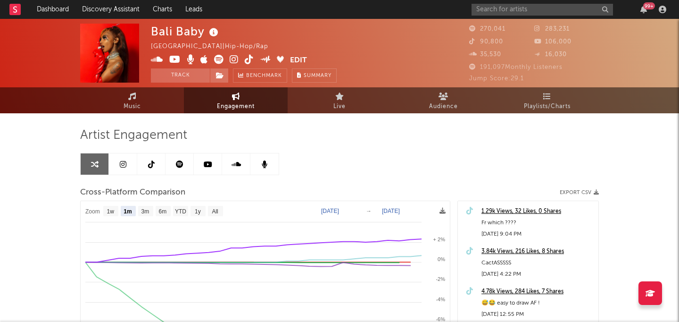 Image resolution: width=679 pixels, height=322 pixels. I want to click on a: Audience, so click(443, 100).